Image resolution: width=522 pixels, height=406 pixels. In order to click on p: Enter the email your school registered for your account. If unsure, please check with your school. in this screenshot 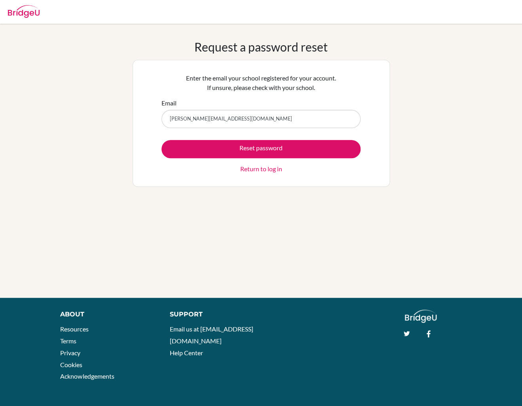, I will do `click(261, 83)`.